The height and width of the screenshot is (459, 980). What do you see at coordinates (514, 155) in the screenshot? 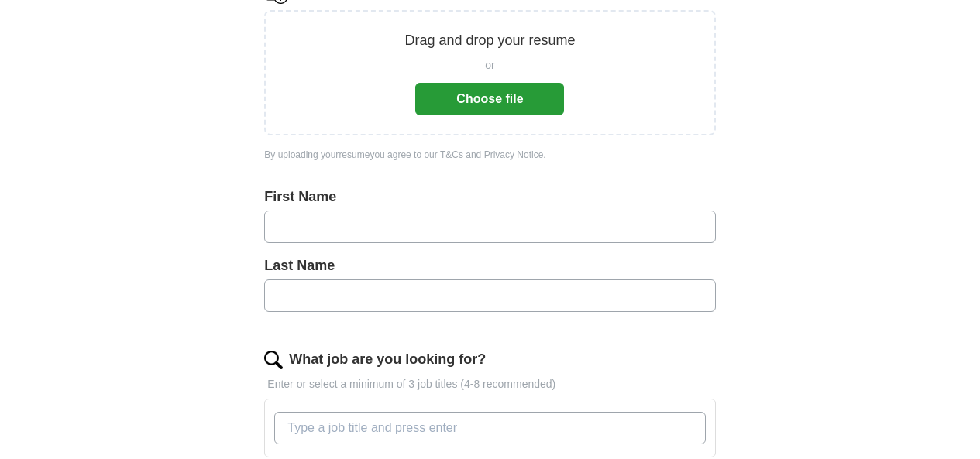
I see `a: Privacy Notice` at bounding box center [514, 155].